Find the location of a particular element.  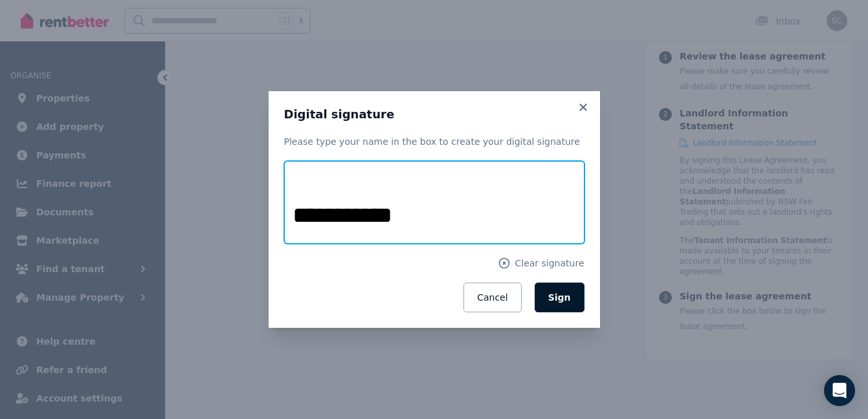

span: Clear signature is located at coordinates (549, 263).